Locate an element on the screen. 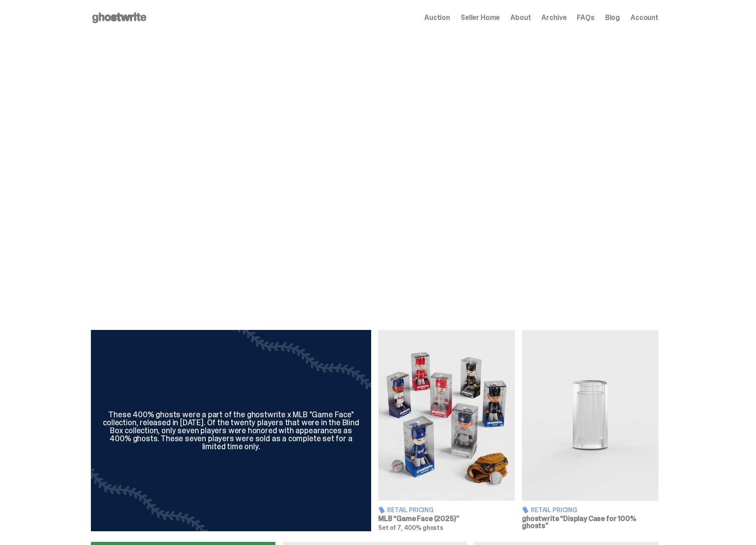  img: Game Face (2025) is located at coordinates (447, 415).